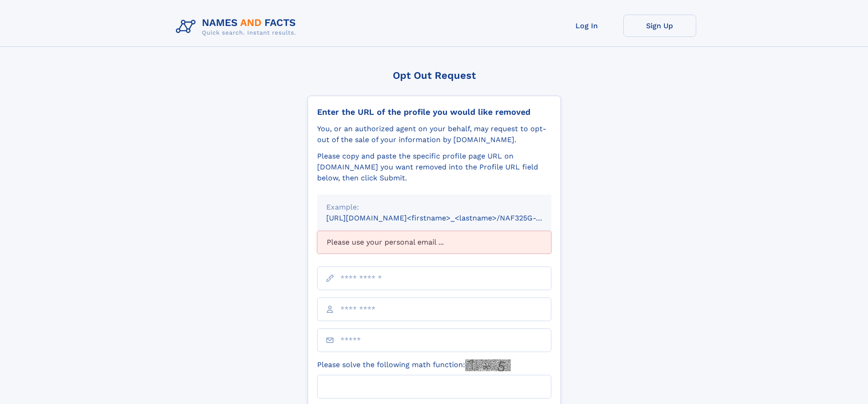  What do you see at coordinates (434, 242) in the screenshot?
I see `div: Please use your personal email ...` at bounding box center [434, 242].